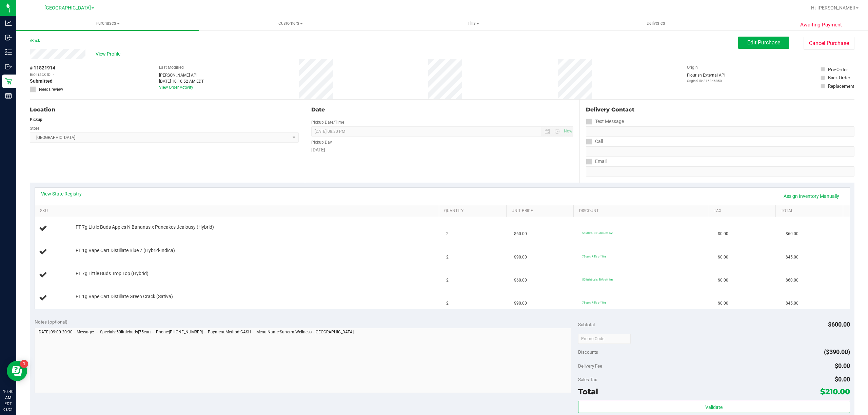 This screenshot has width=868, height=415. I want to click on span: FT 7g Little Buds Apples N Bananas x Pancakes Jealousy (Hybrid), so click(144, 227).